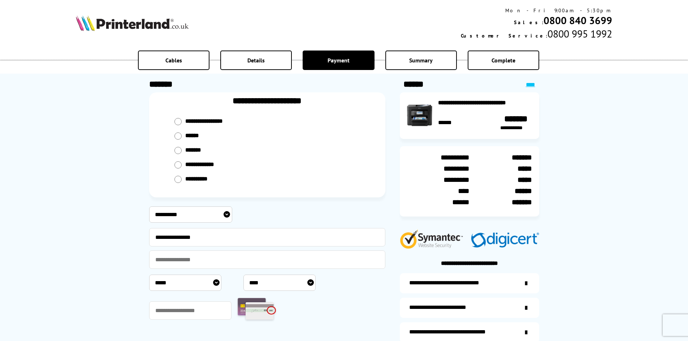 This screenshot has height=341, width=688. I want to click on a: items-arrive, so click(470, 308).